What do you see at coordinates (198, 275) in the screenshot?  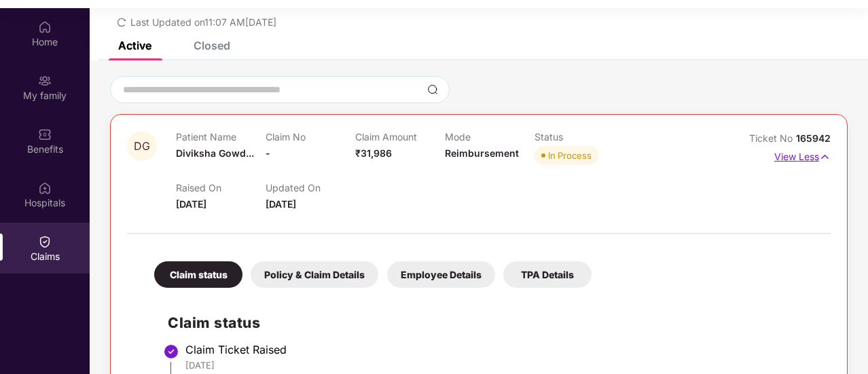 I see `div: Claim status` at bounding box center [198, 275].